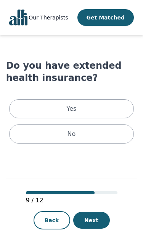  What do you see at coordinates (92, 220) in the screenshot?
I see `button: Next` at bounding box center [92, 220].